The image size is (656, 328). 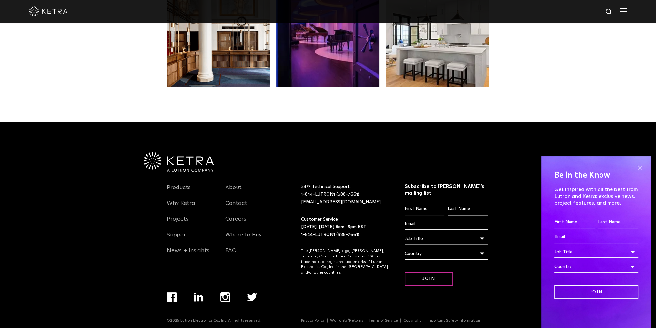 I want to click on a: Where to Buy, so click(x=243, y=239).